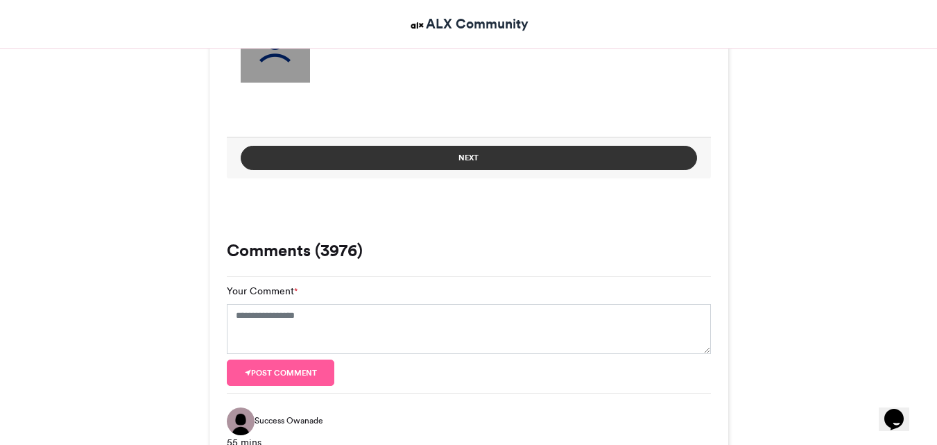  What do you see at coordinates (469, 157) in the screenshot?
I see `button: Next` at bounding box center [469, 157].